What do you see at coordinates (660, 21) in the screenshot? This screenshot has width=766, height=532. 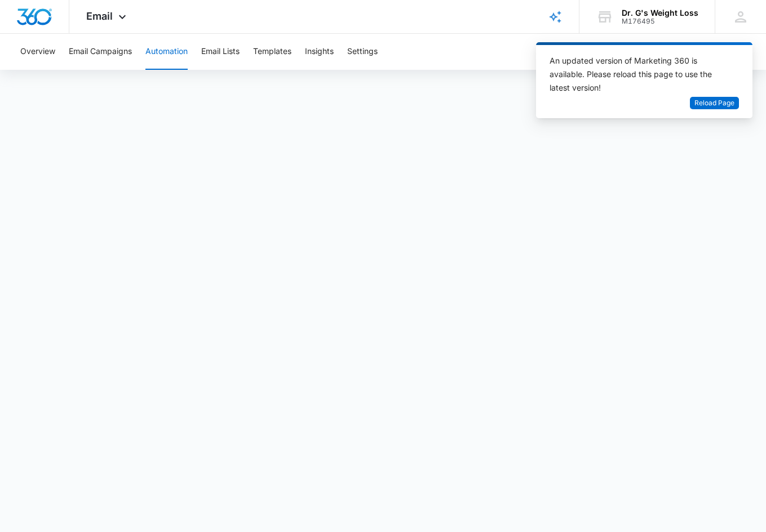 I see `div: account id` at bounding box center [660, 21].